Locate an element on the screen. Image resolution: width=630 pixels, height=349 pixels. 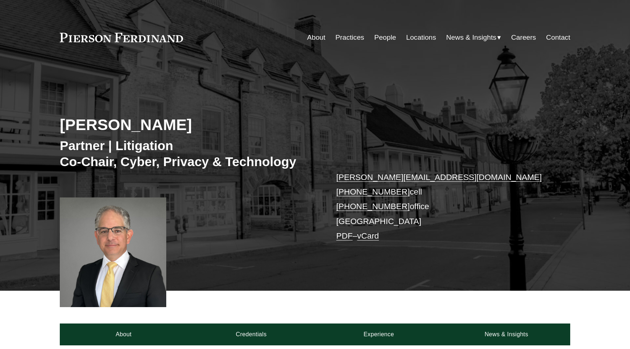
a: Practices is located at coordinates (350, 38).